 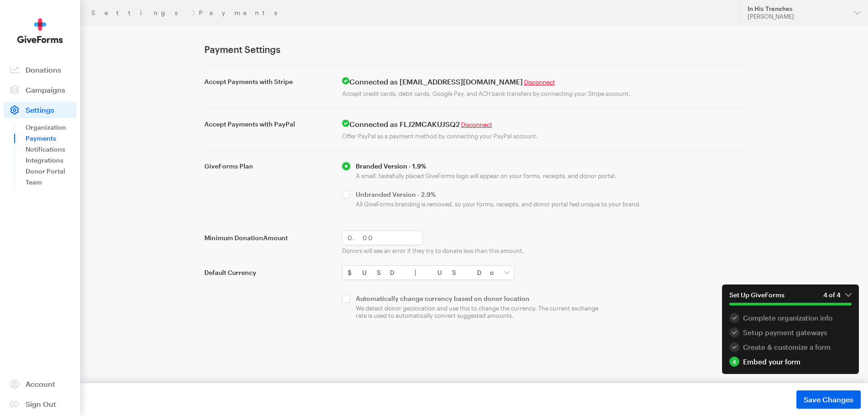 I want to click on h1: Payment Settings, so click(x=474, y=50).